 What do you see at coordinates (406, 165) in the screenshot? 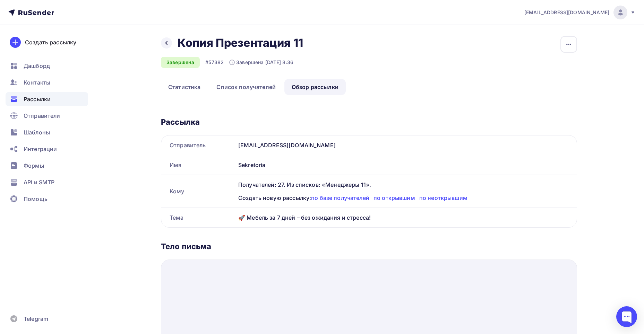
I see `div: Sekretoria` at bounding box center [406, 165].